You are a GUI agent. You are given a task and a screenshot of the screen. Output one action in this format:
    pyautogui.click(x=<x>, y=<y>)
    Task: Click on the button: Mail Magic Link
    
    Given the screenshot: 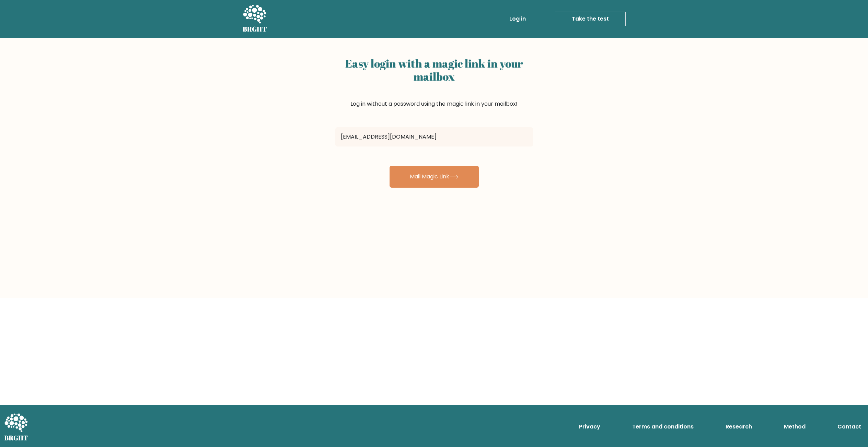 What is the action you would take?
    pyautogui.click(x=434, y=176)
    